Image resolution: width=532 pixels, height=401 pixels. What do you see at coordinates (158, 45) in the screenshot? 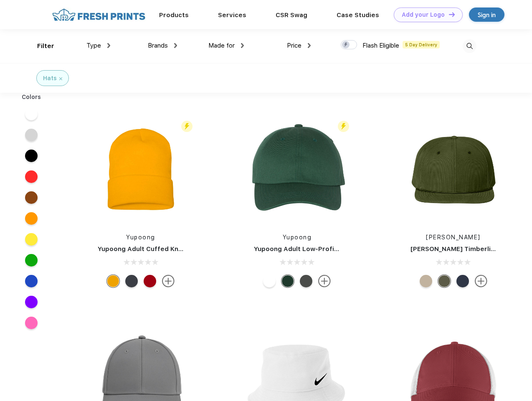
I see `span: Brands` at bounding box center [158, 45].